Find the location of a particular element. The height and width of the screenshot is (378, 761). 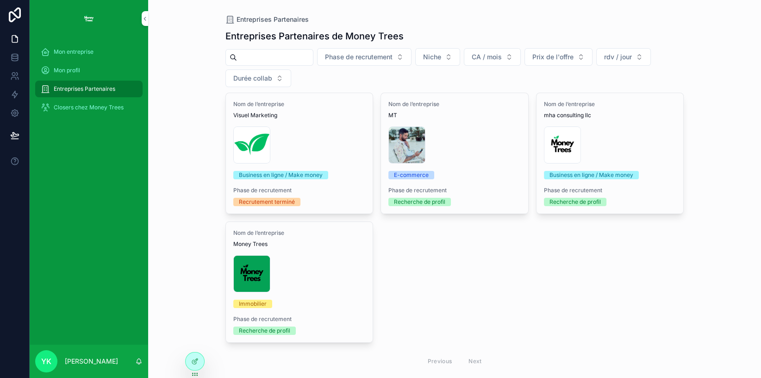

span: rdv / jour is located at coordinates (618, 57).